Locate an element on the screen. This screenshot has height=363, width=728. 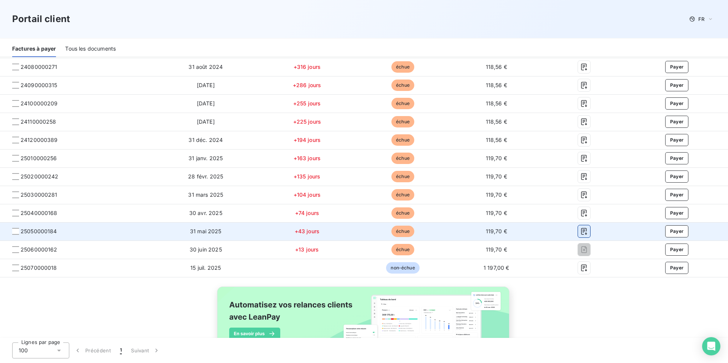
span: 15 juil. 2025 is located at coordinates (206, 268).